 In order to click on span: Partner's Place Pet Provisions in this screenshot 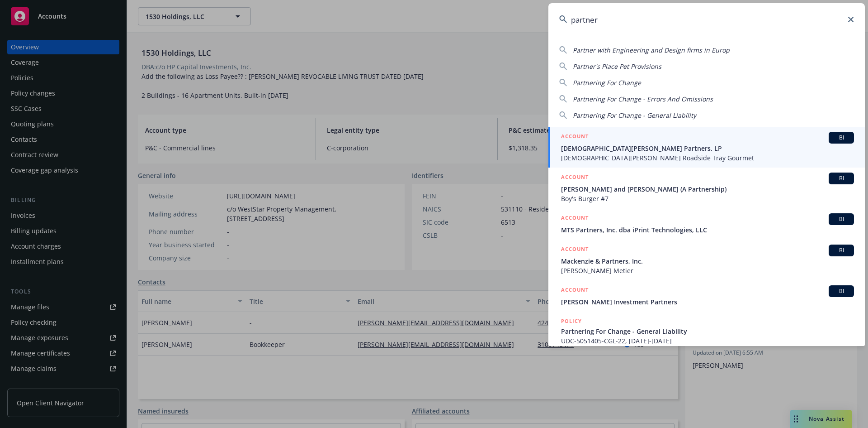, I will do `click(617, 66)`.